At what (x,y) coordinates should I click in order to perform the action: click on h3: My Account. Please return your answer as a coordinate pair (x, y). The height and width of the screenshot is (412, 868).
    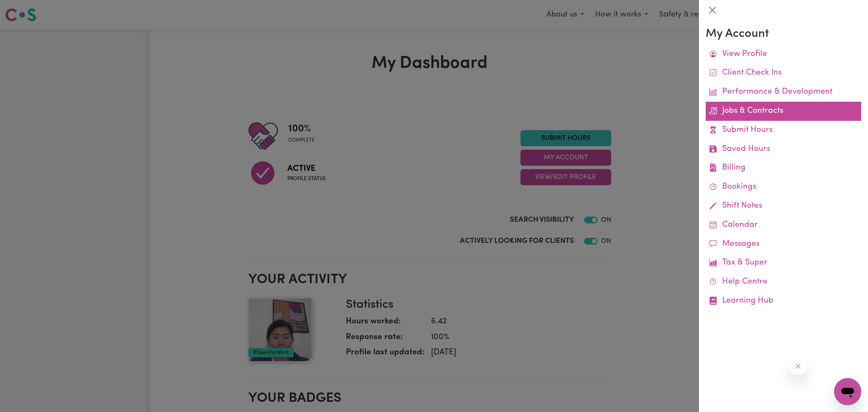
    Looking at the image, I should click on (783, 34).